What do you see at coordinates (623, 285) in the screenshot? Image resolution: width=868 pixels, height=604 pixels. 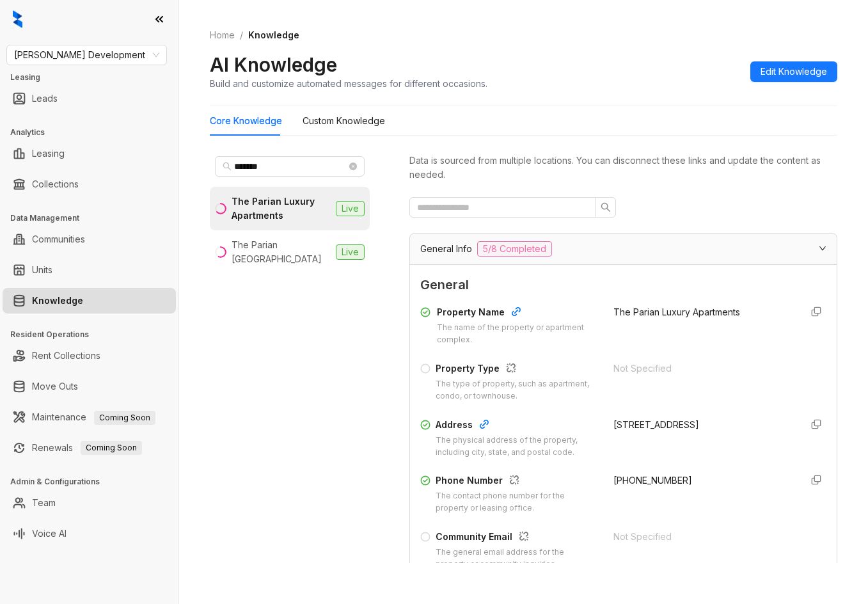 I see `span: General` at bounding box center [623, 285].